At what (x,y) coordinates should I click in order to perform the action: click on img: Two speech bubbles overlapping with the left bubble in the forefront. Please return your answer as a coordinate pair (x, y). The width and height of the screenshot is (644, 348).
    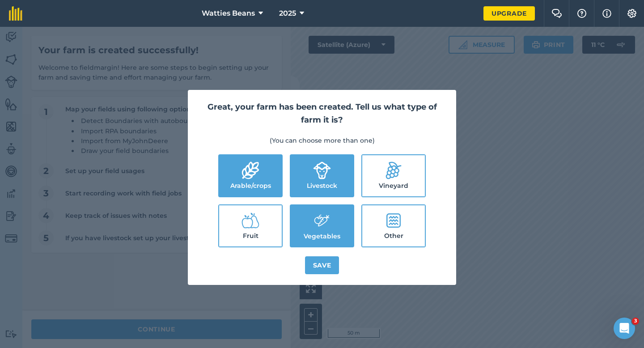
    Looking at the image, I should click on (557, 14).